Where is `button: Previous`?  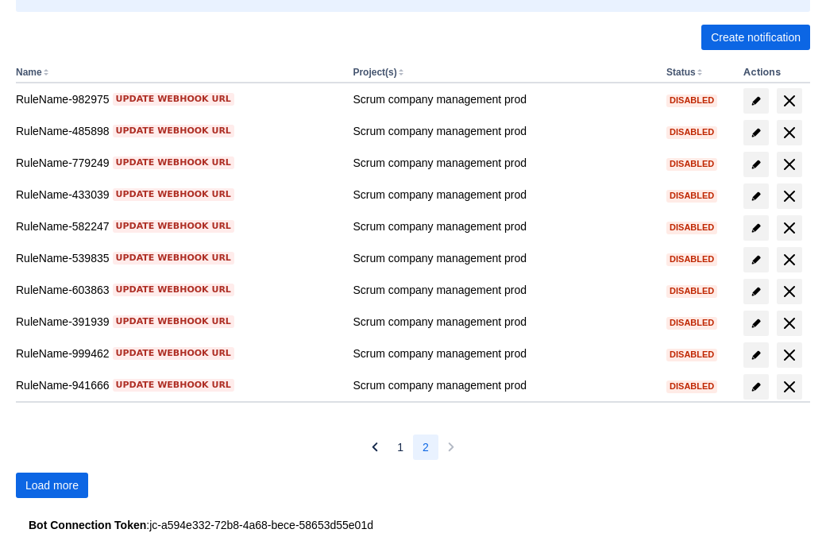 button: Previous is located at coordinates (375, 447).